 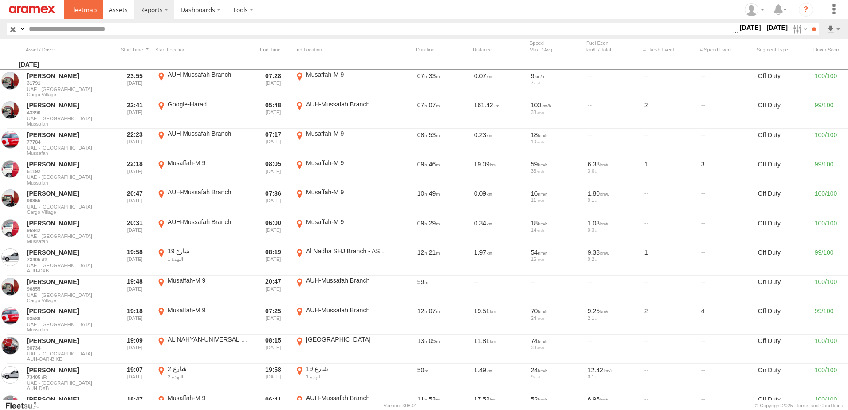 What do you see at coordinates (209, 339) in the screenshot?
I see `div: AL NAHYAN-UNIVERSAL HSPTL` at bounding box center [209, 339].